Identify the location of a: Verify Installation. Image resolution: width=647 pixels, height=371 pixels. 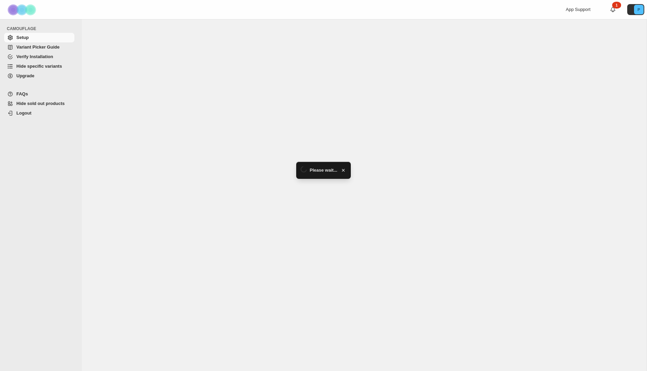
(39, 57).